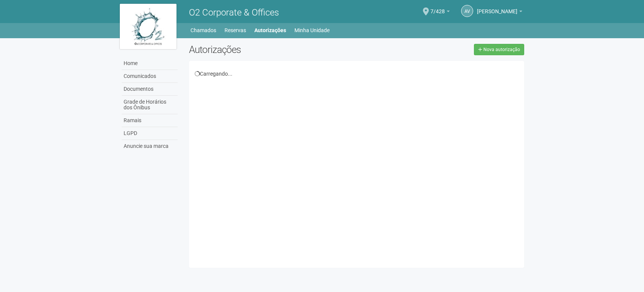 The image size is (644, 292). Describe the element at coordinates (149, 121) in the screenshot. I see `a: Ramais` at that location.